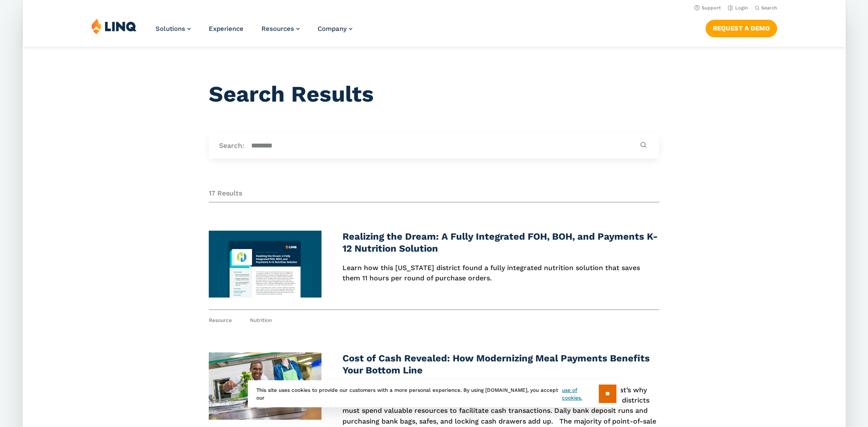 This screenshot has width=868, height=427. Describe the element at coordinates (265, 386) in the screenshot. I see `img: school food worker` at that location.